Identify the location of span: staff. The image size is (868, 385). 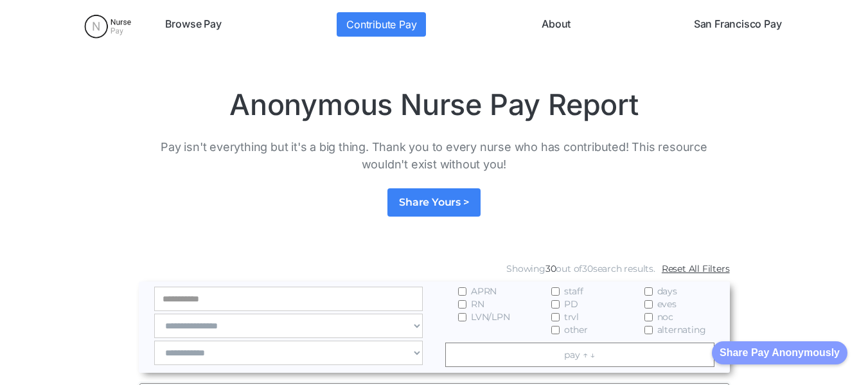
(574, 291).